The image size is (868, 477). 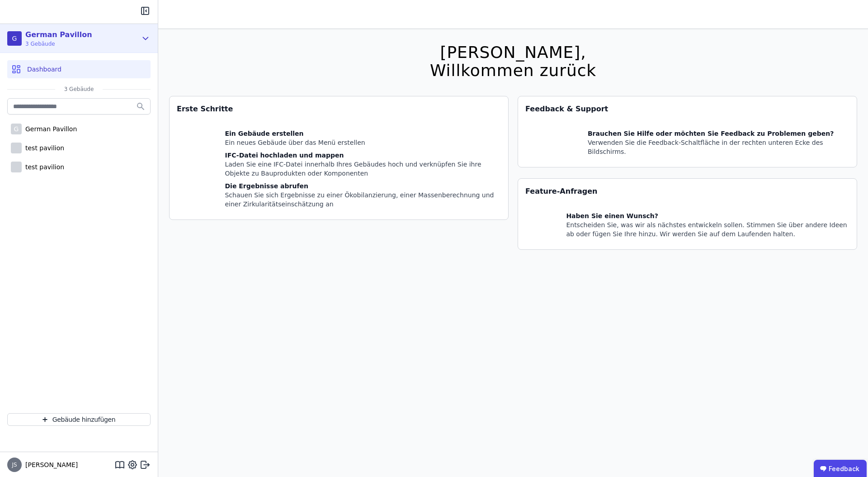 I want to click on div: Entscheiden Sie, was wir als nächstes entwickeln sollen. Stimmen Sie über andere Ideen ab oder fü..., so click(x=720, y=241).